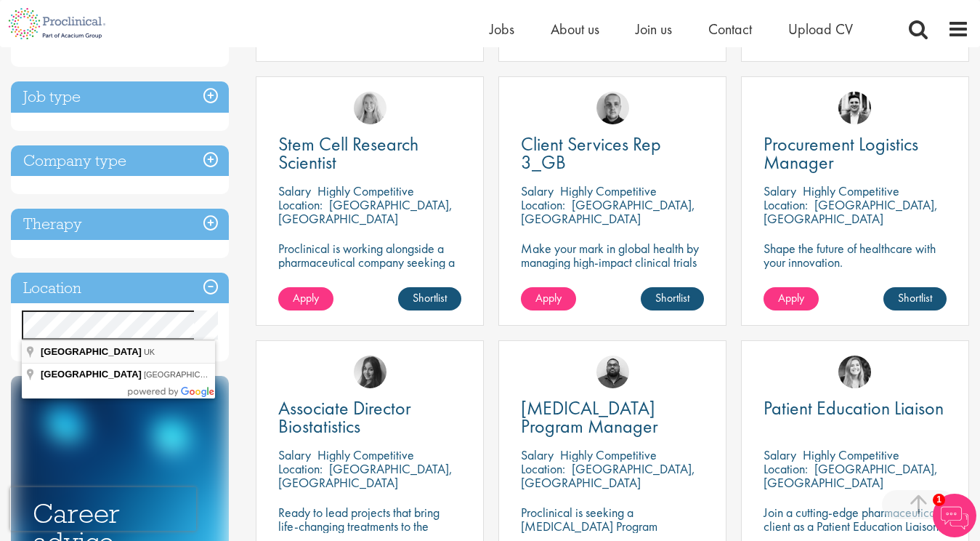 The image size is (980, 541). What do you see at coordinates (120, 224) in the screenshot?
I see `div: Therapy` at bounding box center [120, 224].